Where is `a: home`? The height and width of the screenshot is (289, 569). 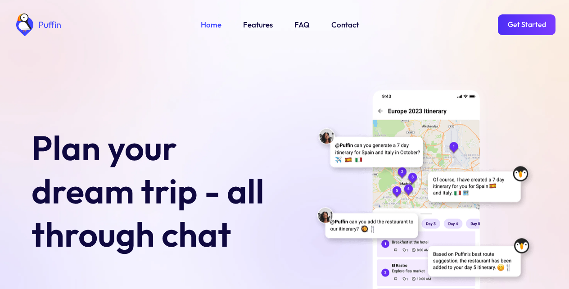
a: home is located at coordinates (37, 25).